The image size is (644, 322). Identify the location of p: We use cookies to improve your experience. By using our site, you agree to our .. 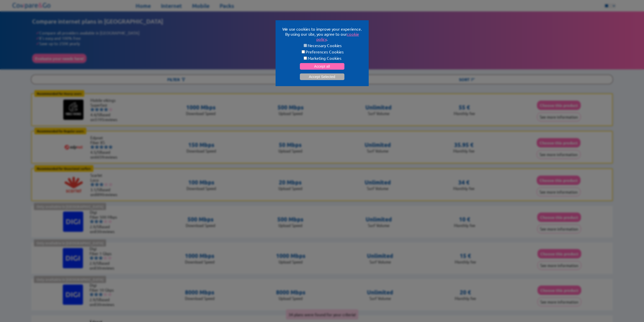
(322, 34).